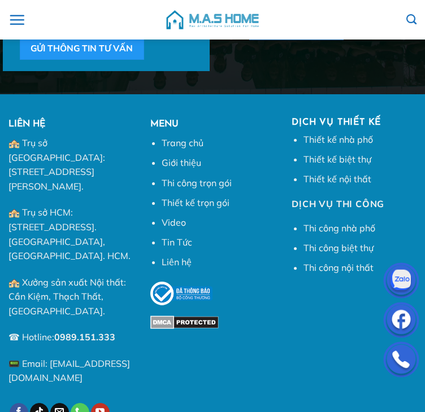 This screenshot has width=425, height=412. Describe the element at coordinates (184, 323) in the screenshot. I see `img: DMCA.com Protection Status` at that location.